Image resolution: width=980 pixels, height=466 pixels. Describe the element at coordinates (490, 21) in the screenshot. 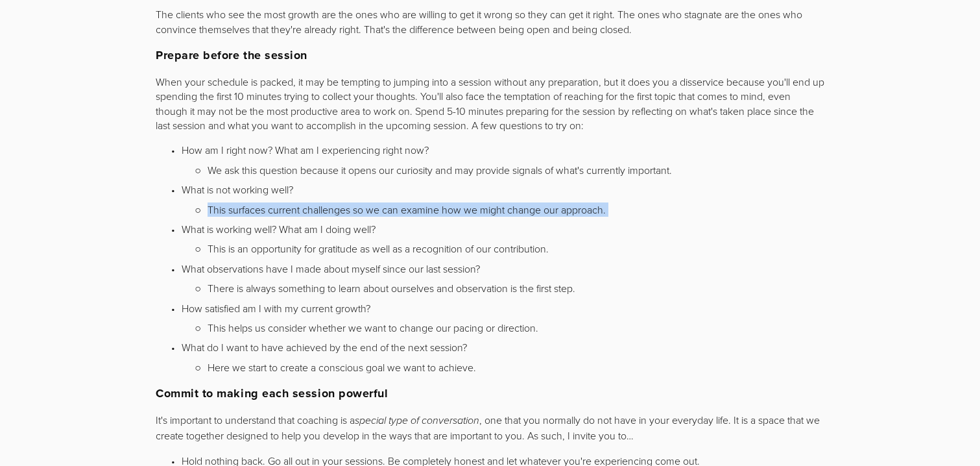

I see `p: The clients who see the most growth are the ones who are willing to get it wrong so they can get ...` at that location.